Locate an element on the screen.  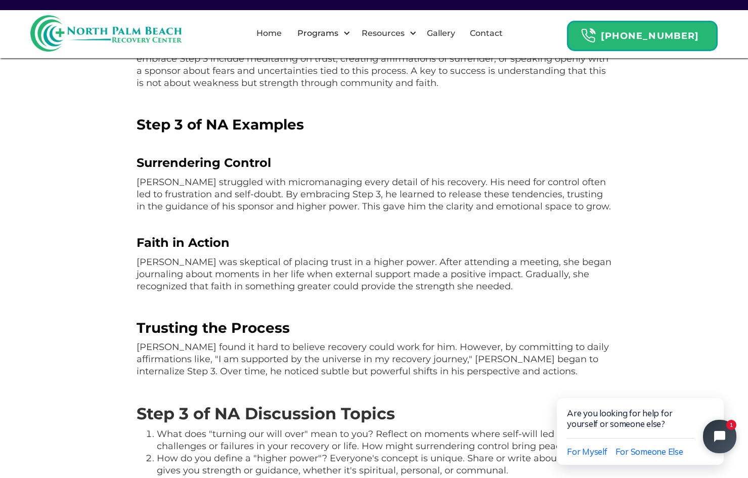
div: Are you looking for help for yourself or someone else? is located at coordinates (105, 53).